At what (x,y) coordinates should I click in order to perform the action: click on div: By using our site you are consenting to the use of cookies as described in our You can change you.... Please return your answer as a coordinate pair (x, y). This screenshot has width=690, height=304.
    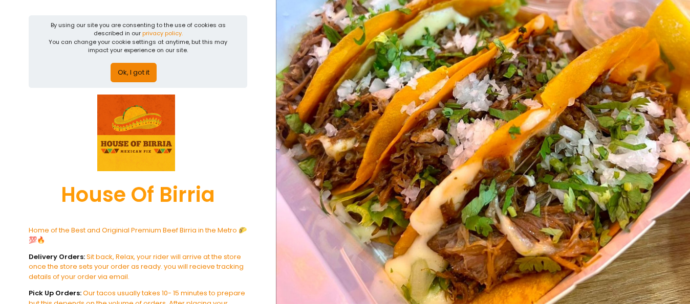
    Looking at the image, I should click on (138, 38).